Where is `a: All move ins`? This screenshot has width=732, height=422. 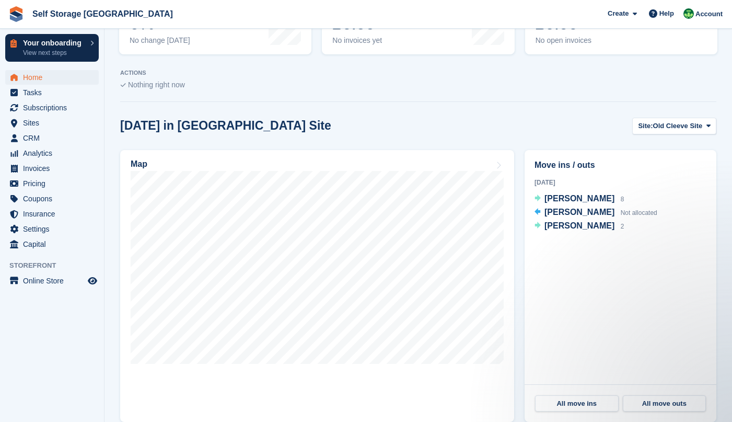
a: All move ins is located at coordinates (577, 403).